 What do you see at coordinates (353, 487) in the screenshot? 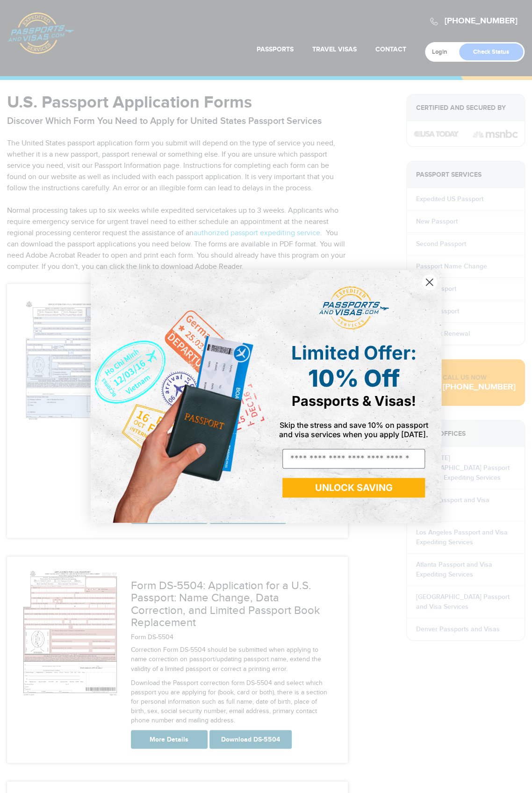
I see `button: UNLOCK SAVING` at bounding box center [353, 487].